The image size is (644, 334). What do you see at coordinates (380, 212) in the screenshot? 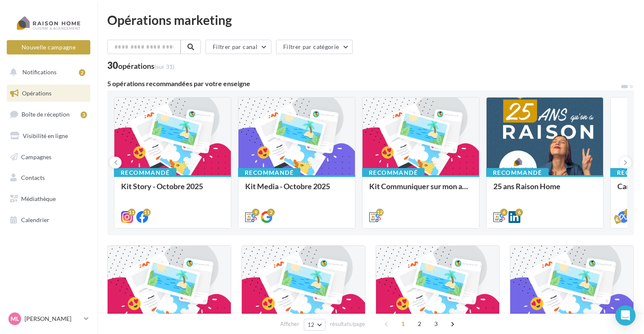
I see `div: 12` at bounding box center [380, 212].